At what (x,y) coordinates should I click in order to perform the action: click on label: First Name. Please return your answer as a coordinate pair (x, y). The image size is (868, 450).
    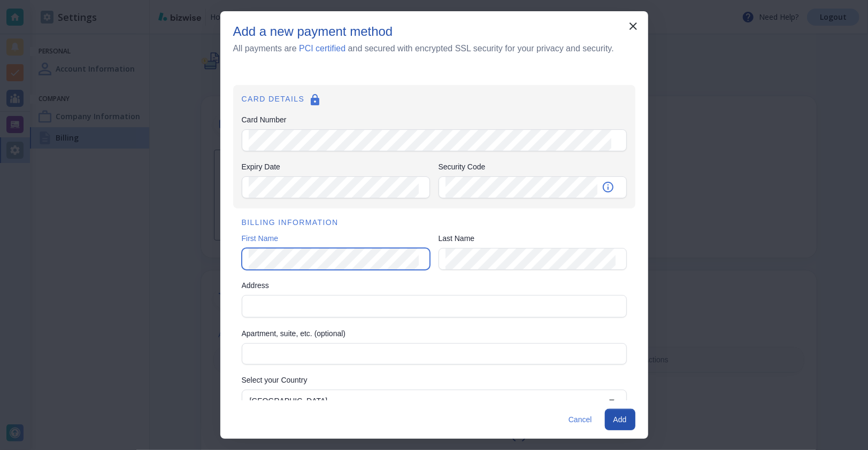
    Looking at the image, I should click on (336, 239).